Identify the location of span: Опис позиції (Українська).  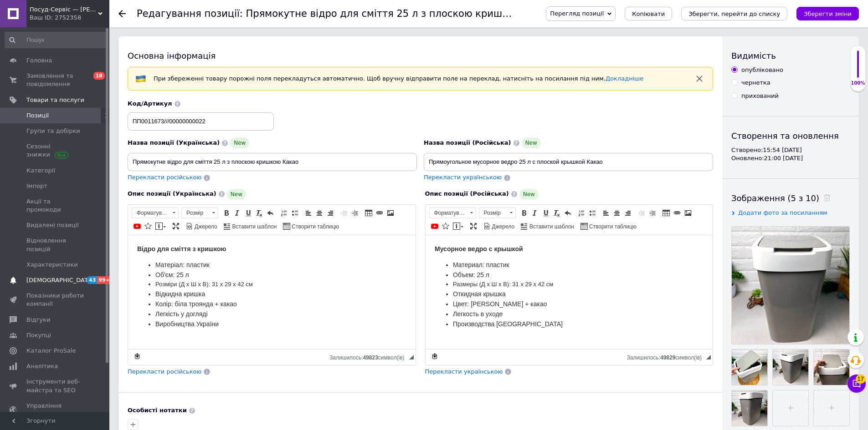
(172, 193).